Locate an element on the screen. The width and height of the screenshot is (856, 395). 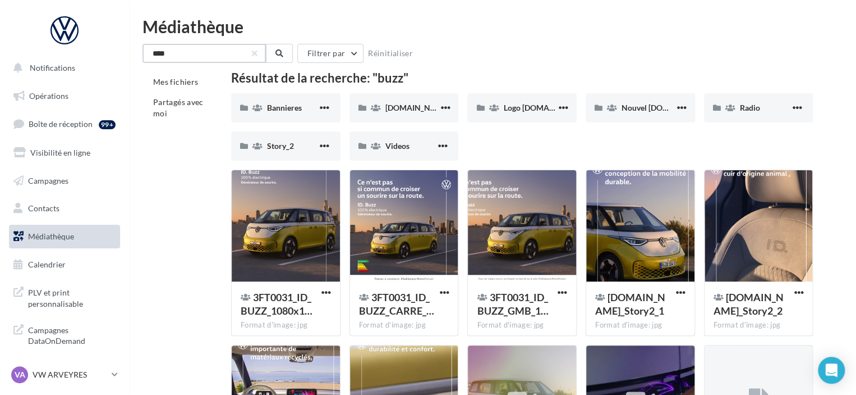
span: Calendrier is located at coordinates (47, 264).